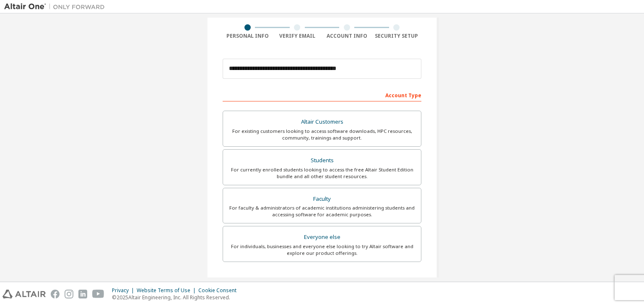 The height and width of the screenshot is (306, 644). Describe the element at coordinates (322, 281) in the screenshot. I see `div: Your Profile` at that location.